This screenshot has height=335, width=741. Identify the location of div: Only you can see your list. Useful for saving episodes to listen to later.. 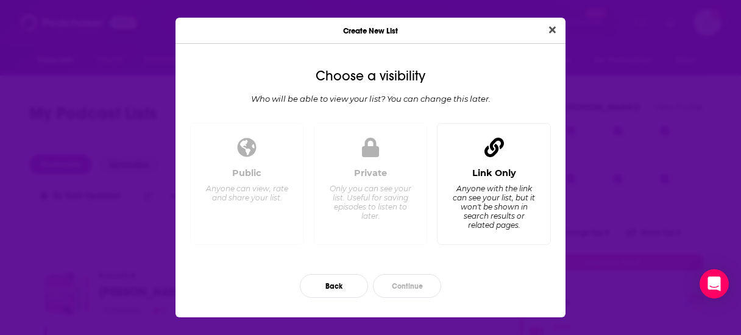
(370, 202).